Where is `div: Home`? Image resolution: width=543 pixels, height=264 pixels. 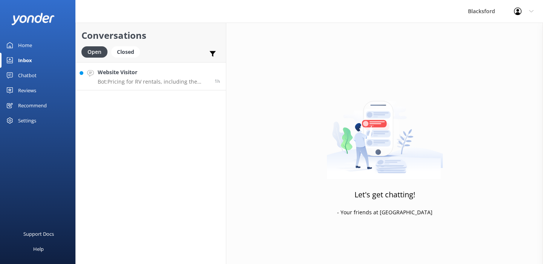 div: Home is located at coordinates (25, 45).